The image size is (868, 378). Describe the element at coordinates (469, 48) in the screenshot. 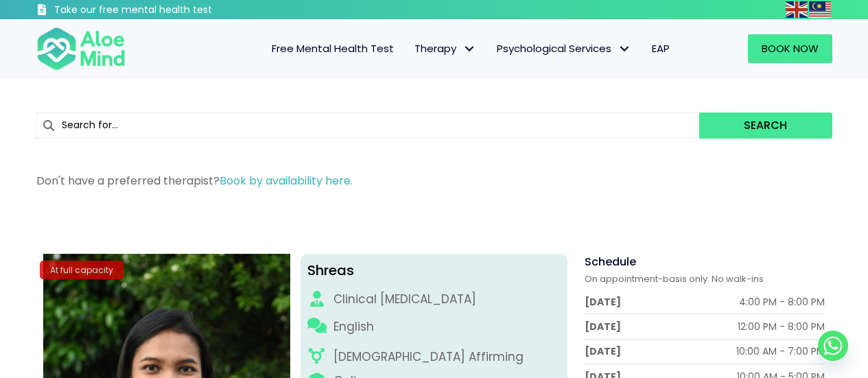

I see `span: Therapy: submenu` at that location.